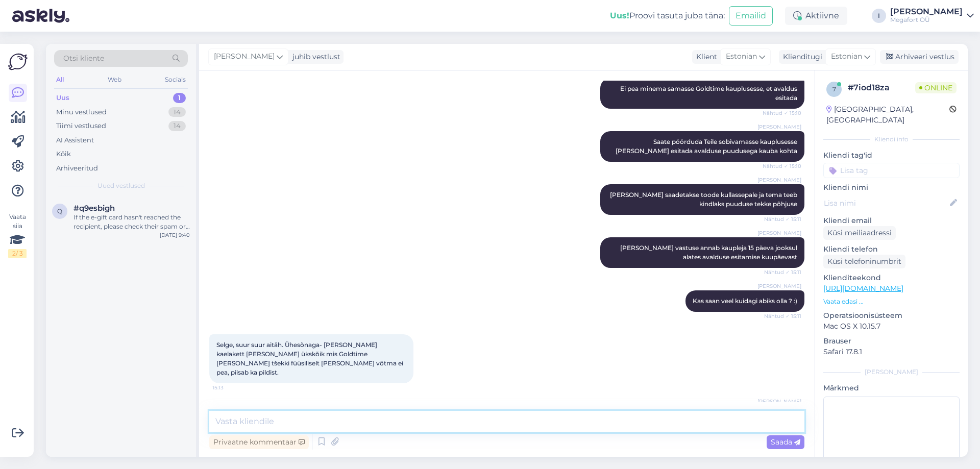 The width and height of the screenshot is (980, 469). What do you see at coordinates (800, 56) in the screenshot?
I see `div: Klienditugi` at bounding box center [800, 56].